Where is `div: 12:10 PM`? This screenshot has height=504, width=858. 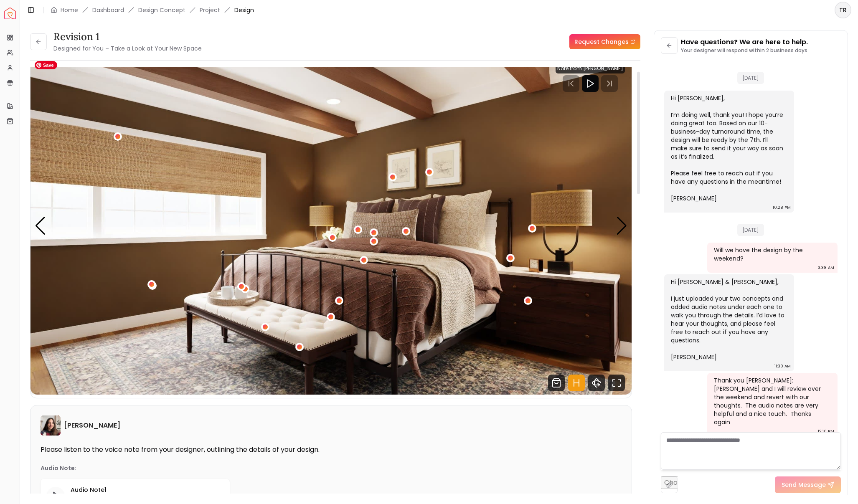 div: 12:10 PM is located at coordinates (826, 432).